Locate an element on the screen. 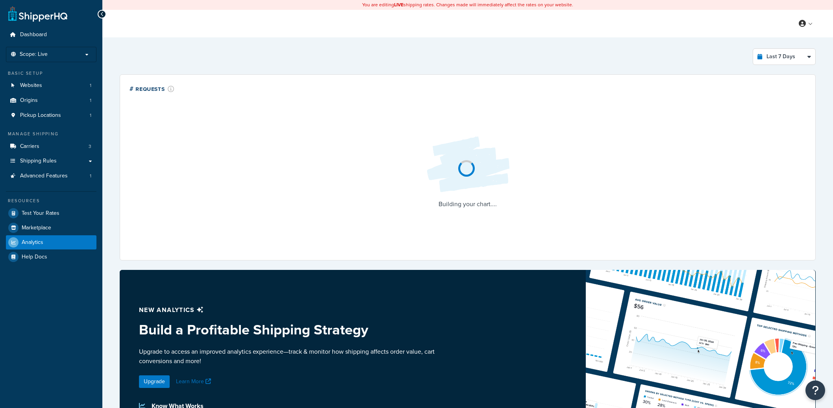 This screenshot has height=408, width=833. li: Shipping Rules is located at coordinates (51, 161).